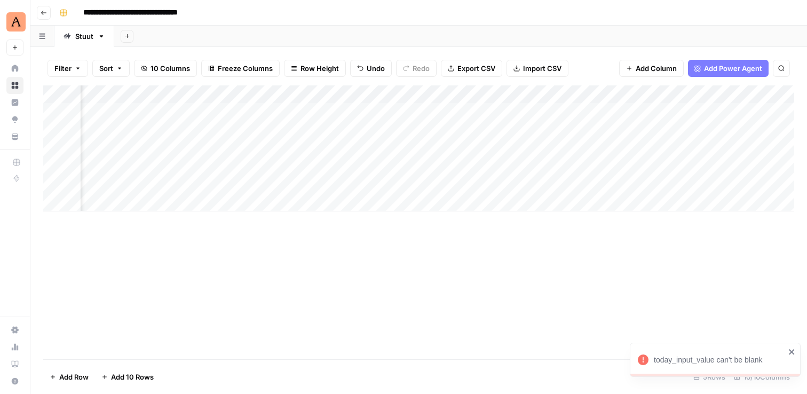 The height and width of the screenshot is (394, 807). What do you see at coordinates (709, 377) in the screenshot?
I see `div: 5 Rows` at bounding box center [709, 377].